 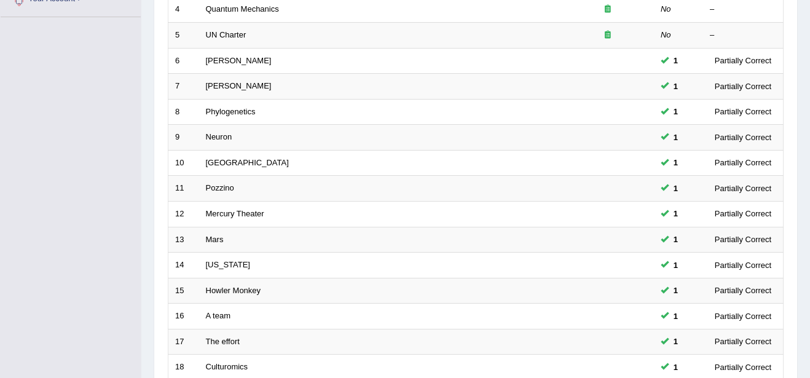 I want to click on a: Mercury Theater, so click(x=235, y=213).